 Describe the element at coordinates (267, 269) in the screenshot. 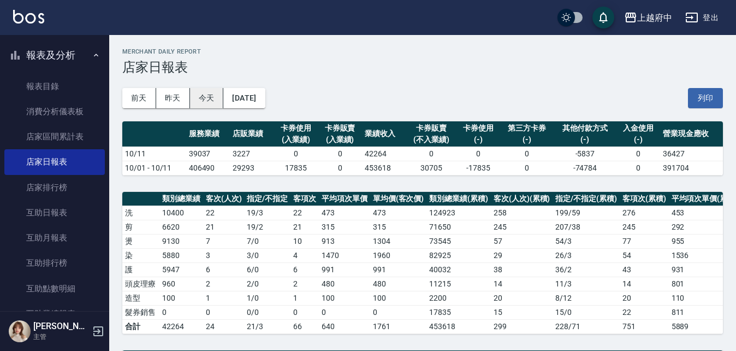

I see `td: 6 / 0` at that location.